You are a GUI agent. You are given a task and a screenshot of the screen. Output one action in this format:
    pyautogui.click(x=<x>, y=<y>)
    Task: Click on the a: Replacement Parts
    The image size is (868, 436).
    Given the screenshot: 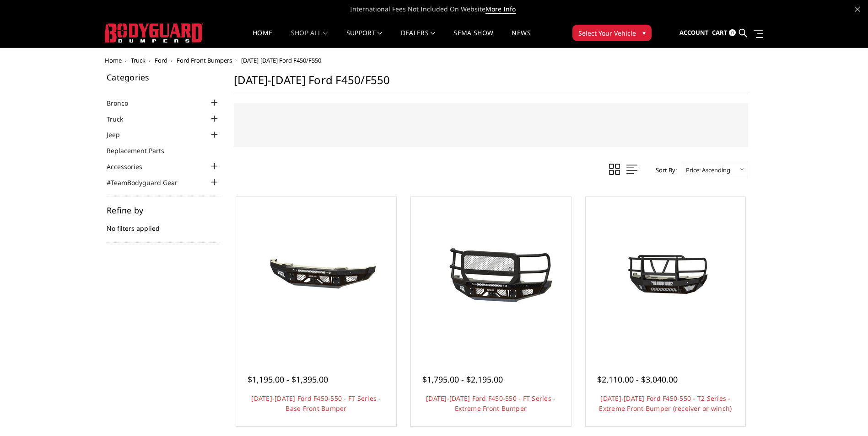 What is the action you would take?
    pyautogui.click(x=141, y=150)
    